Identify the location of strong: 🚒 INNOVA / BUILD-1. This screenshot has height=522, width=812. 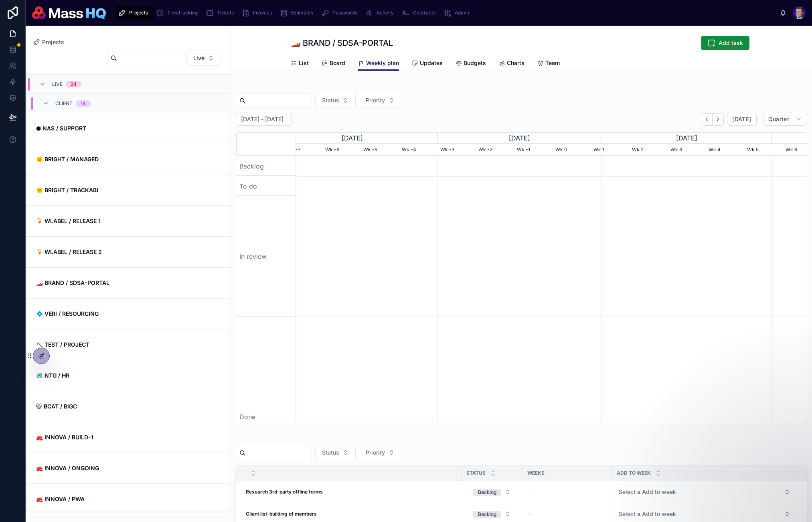
(65, 437).